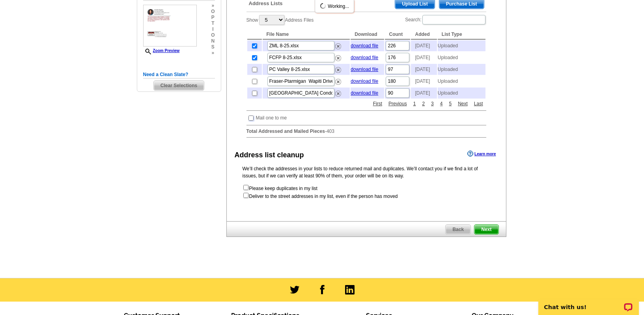  Describe the element at coordinates (50, 17) in the screenshot. I see `p: Chat with us!` at that location.